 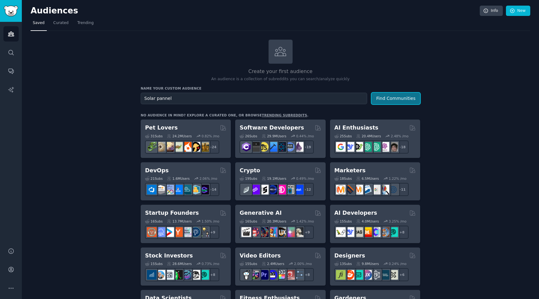 What do you see at coordinates (255, 274) in the screenshot?
I see `img: editors` at bounding box center [255, 274].